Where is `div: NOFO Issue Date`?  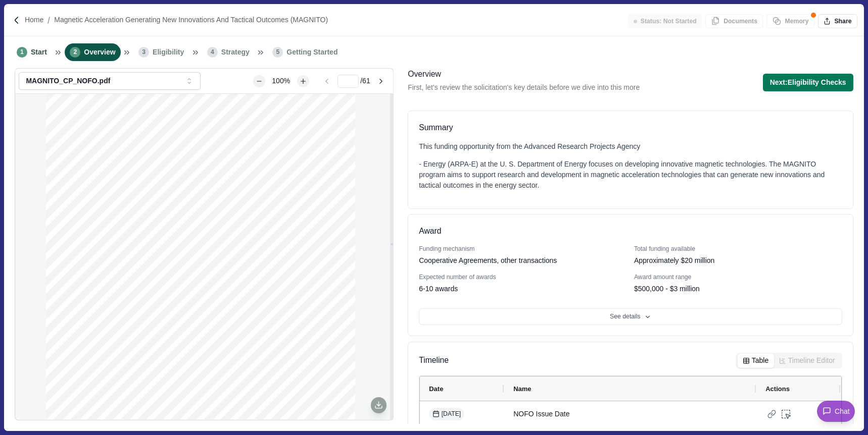 div: NOFO Issue Date is located at coordinates (630, 414).